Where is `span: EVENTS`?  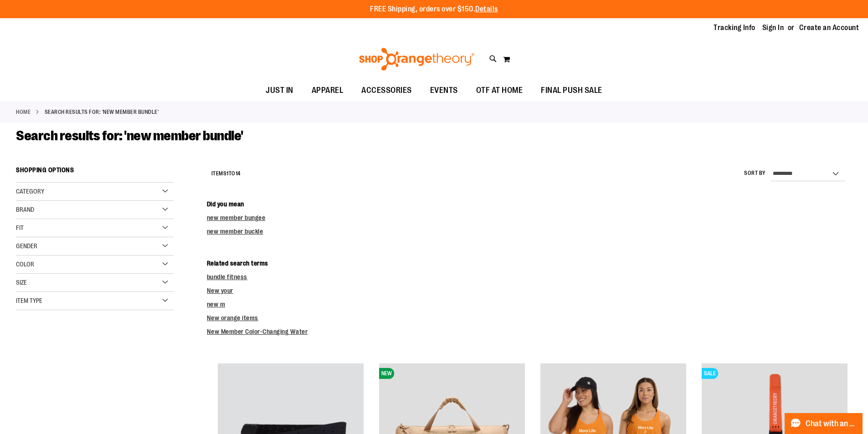 span: EVENTS is located at coordinates (444, 90).